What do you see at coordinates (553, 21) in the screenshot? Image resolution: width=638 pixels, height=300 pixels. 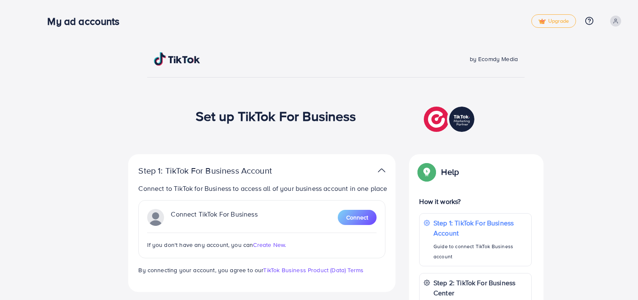 I see `a: tickUpgrade` at bounding box center [553, 21].